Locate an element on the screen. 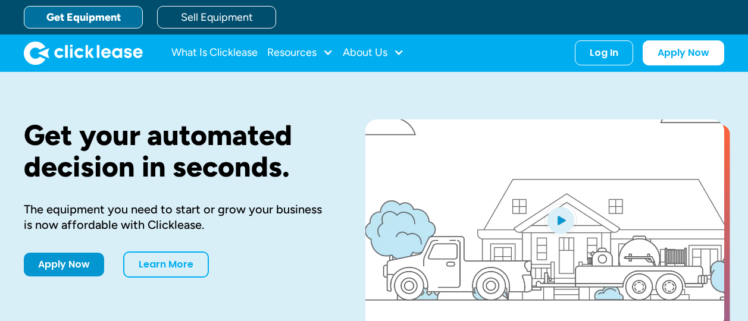  div: About Us is located at coordinates (373, 53).